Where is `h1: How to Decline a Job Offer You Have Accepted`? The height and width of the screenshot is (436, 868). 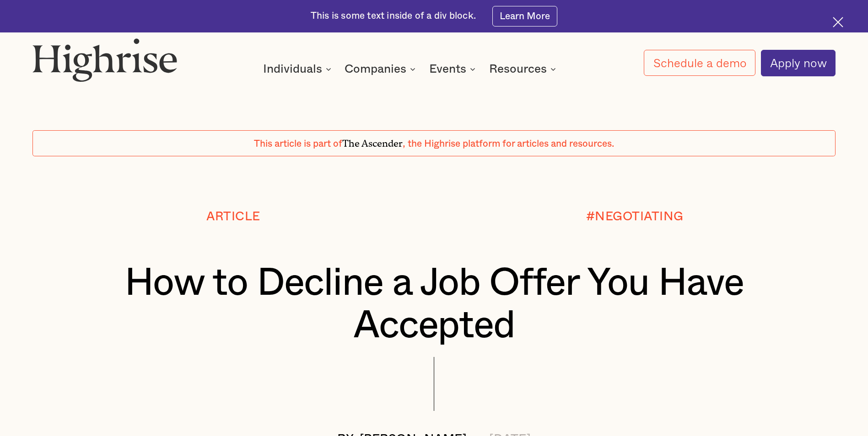 h1: How to Decline a Job Offer You Have Accepted is located at coordinates (434, 304).